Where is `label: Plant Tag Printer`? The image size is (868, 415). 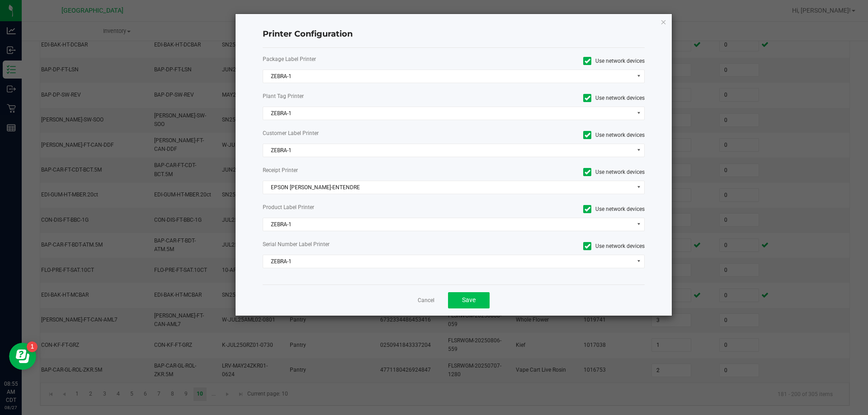 label: Plant Tag Printer is located at coordinates (355, 96).